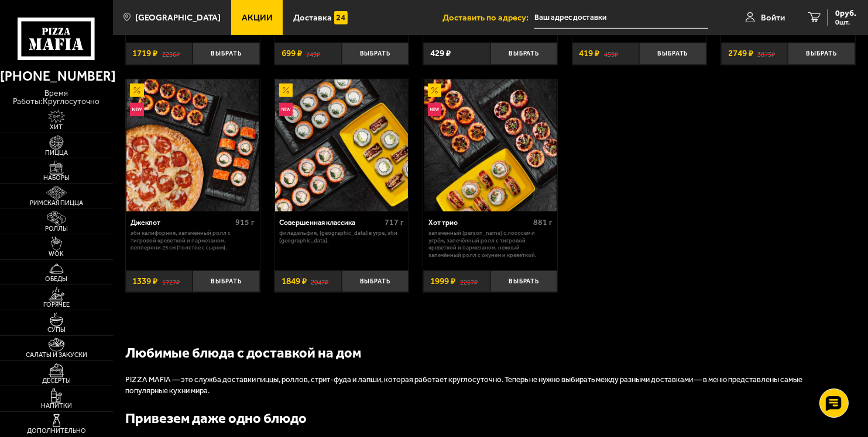 This screenshot has width=868, height=437. Describe the element at coordinates (145, 53) in the screenshot. I see `span: 1719 ₽` at that location.